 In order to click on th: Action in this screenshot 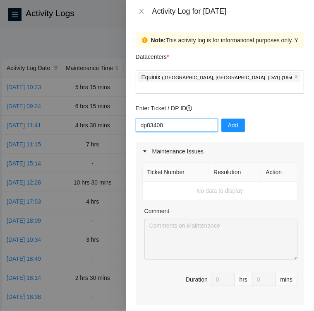, I will do `click(280, 172)`.